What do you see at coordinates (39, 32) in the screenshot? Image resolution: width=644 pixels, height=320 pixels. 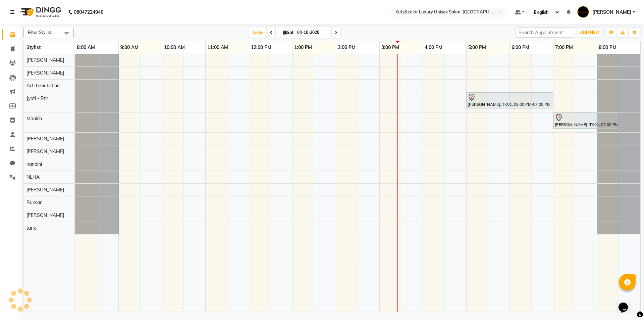 I see `span: Filter Stylist` at bounding box center [39, 32].